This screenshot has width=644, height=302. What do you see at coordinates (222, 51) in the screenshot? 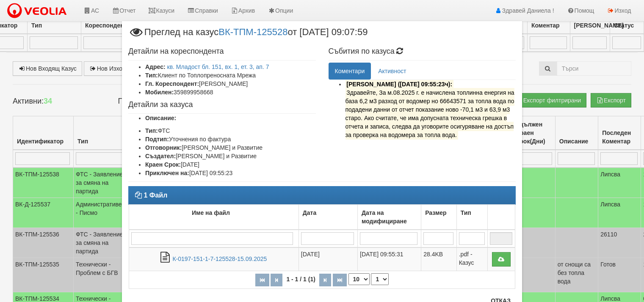
I see `h4: Детайли на кореспондента` at bounding box center [222, 51].